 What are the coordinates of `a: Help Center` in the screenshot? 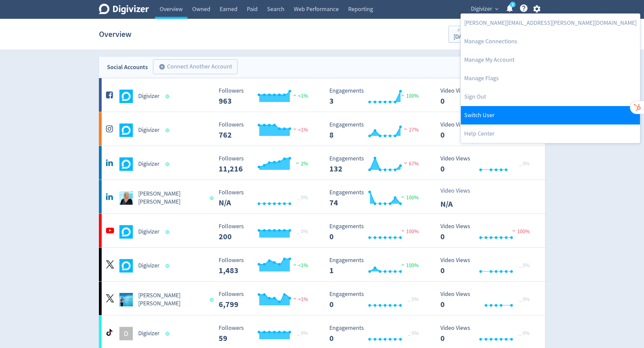 It's located at (550, 133).